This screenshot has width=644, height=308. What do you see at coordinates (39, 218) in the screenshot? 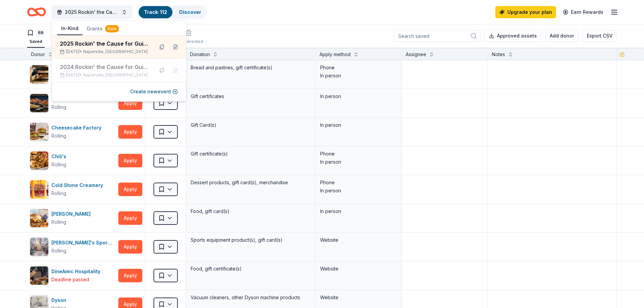
I see `img: Image for Culver's` at bounding box center [39, 218].